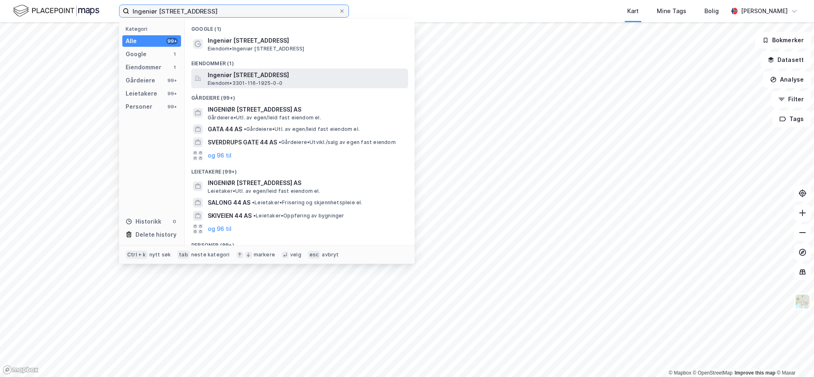 This screenshot has height=377, width=814. What do you see at coordinates (156, 235) in the screenshot?
I see `div: Delete history` at bounding box center [156, 235].